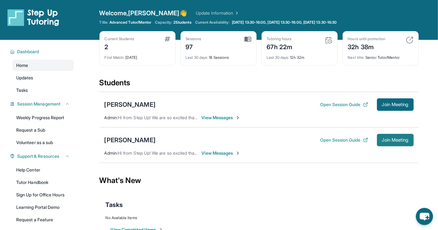 The height and width of the screenshot is (230, 438). I want to click on div: Students, so click(259, 85).